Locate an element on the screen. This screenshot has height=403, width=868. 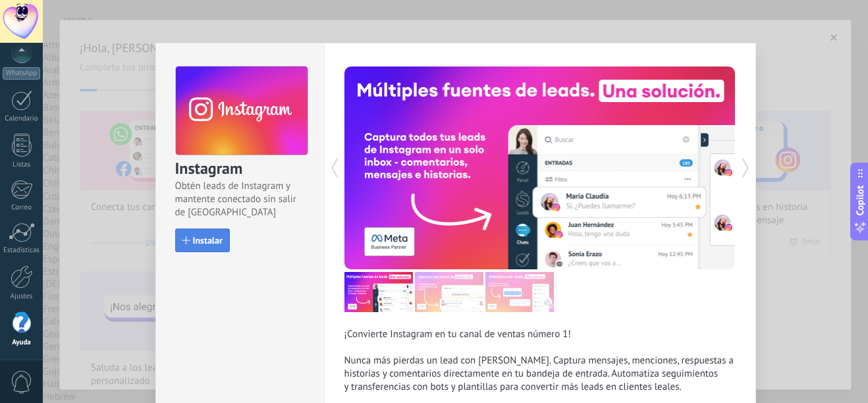
div: Calendario is located at coordinates (22, 119).